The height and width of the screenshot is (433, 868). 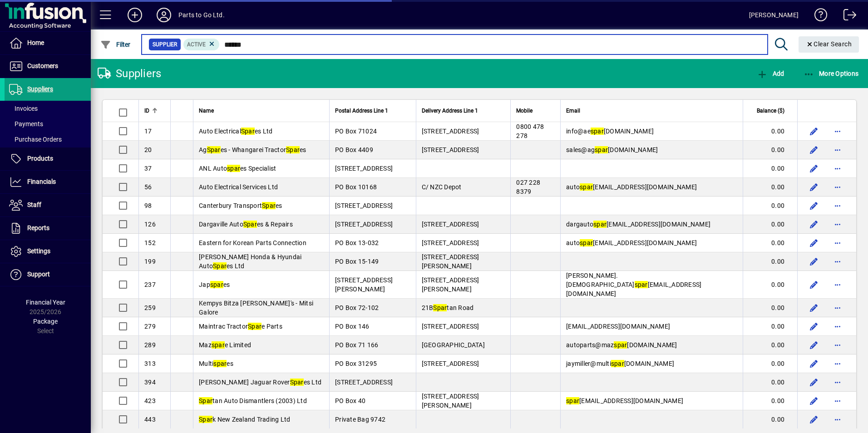 What do you see at coordinates (148, 187) in the screenshot?
I see `span: 56` at bounding box center [148, 187].